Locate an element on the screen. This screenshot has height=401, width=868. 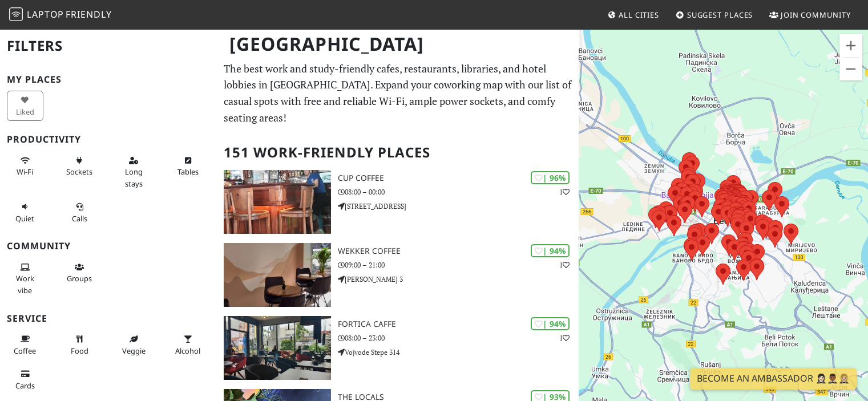
button: Food is located at coordinates (80, 344).